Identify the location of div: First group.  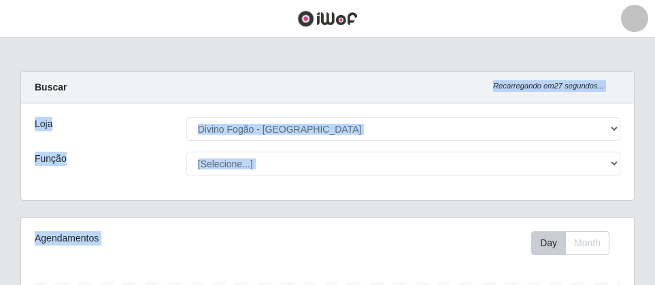
(570, 243).